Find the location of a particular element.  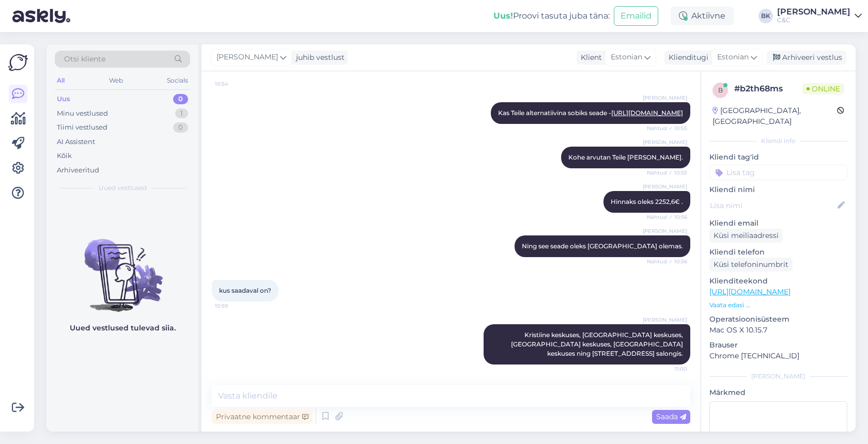

span: Kas Teile alternatiivina sobiks seade - is located at coordinates (590, 112).